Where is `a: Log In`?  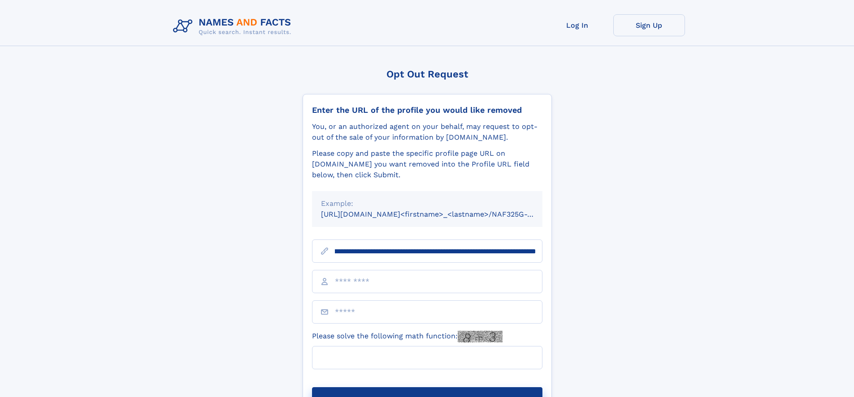
a: Log In is located at coordinates (577, 25).